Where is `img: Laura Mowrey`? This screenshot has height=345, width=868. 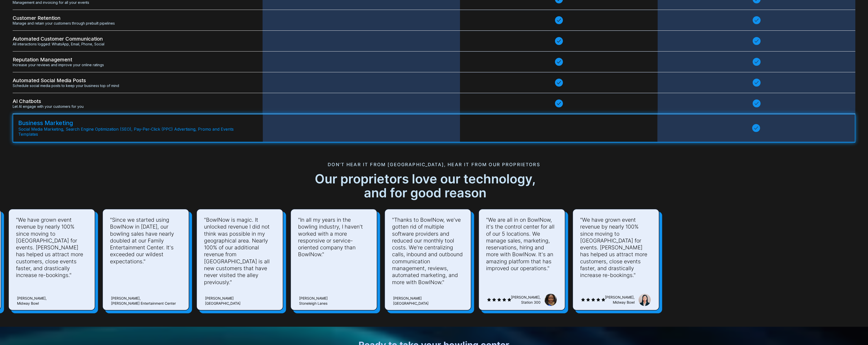 img: Laura Mowrey is located at coordinates (645, 300).